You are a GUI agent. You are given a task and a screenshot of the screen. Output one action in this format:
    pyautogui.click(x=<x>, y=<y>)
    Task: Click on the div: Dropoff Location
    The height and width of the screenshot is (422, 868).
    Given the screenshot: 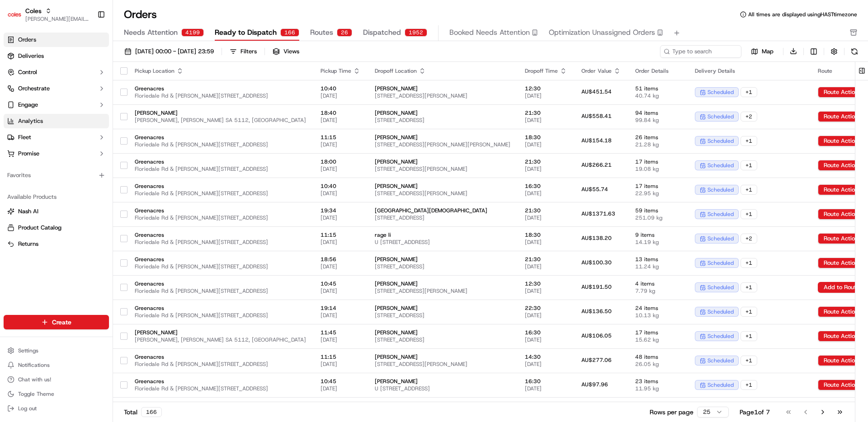 What is the action you would take?
    pyautogui.click(x=443, y=71)
    